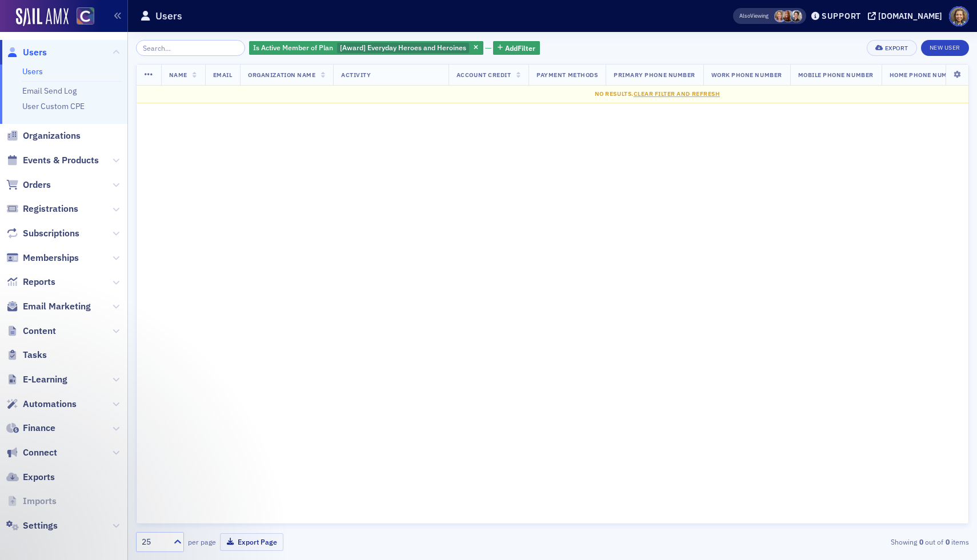  I want to click on button: Export Page, so click(251, 542).